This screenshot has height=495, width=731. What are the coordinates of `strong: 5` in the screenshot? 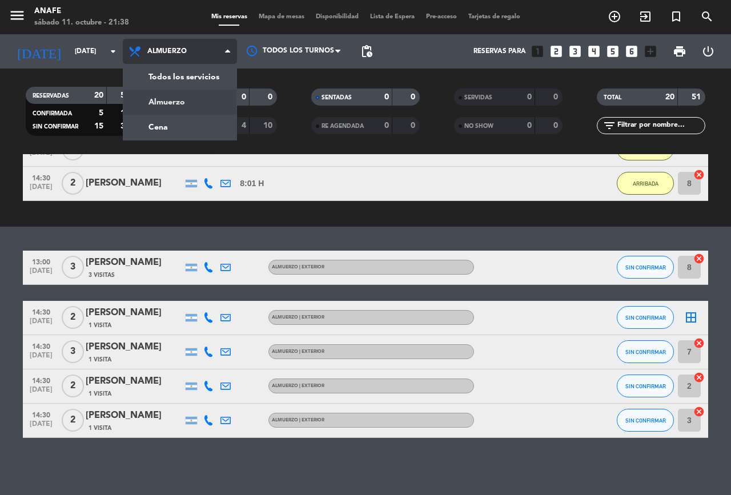 It's located at (101, 113).